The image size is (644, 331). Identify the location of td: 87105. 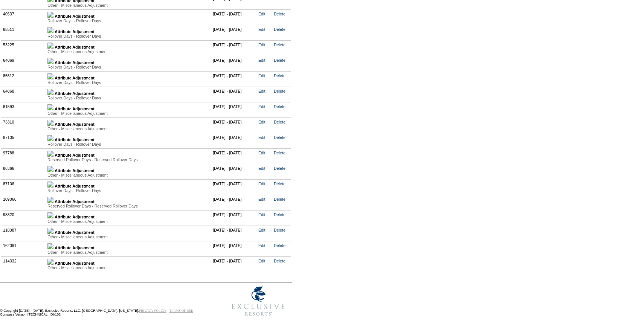
(24, 140).